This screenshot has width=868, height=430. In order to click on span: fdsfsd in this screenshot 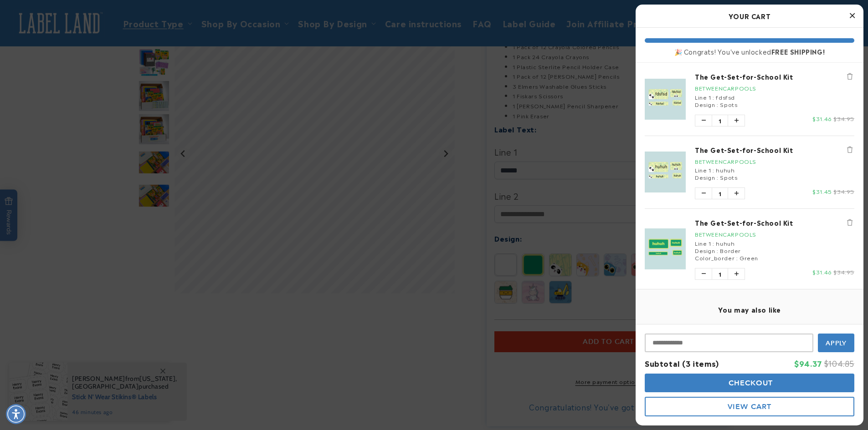, I will do `click(726, 97)`.